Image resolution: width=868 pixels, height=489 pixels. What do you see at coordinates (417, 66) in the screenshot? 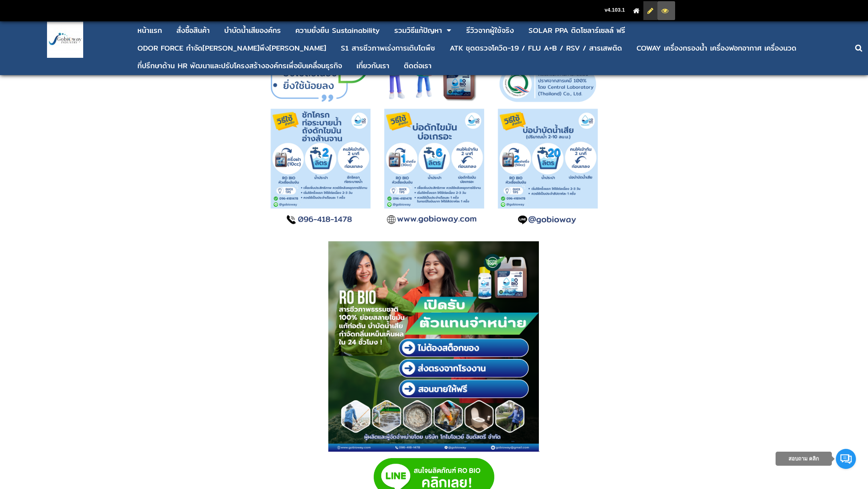
I see `div: ติดต่อเรา` at bounding box center [417, 66].